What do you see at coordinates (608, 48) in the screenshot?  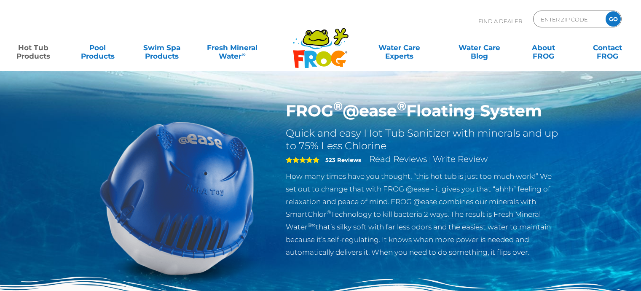 I see `a: ContactFROG` at bounding box center [608, 48].